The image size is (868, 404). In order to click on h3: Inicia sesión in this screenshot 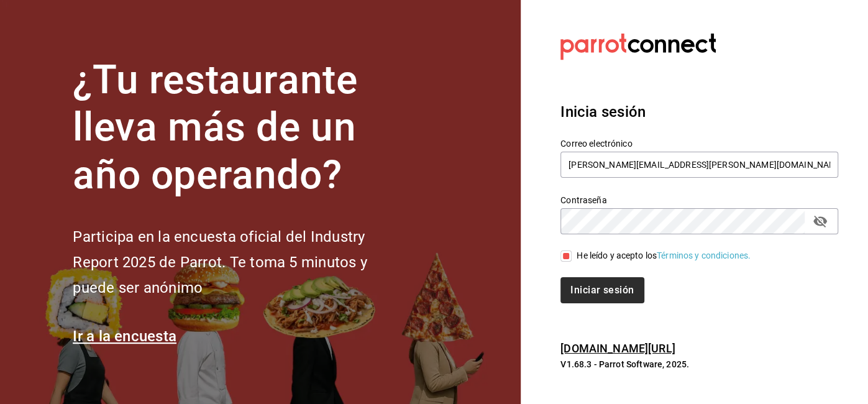, I will do `click(699, 112)`.